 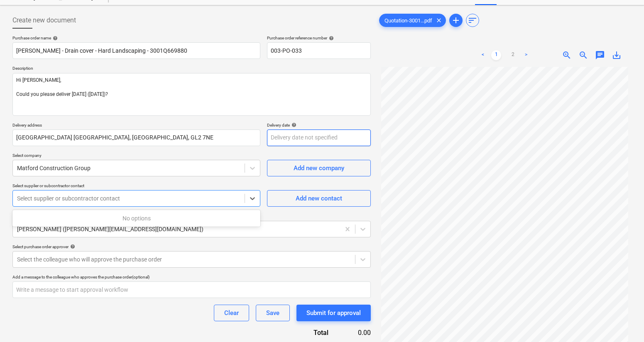 I want to click on input: Reference number, so click(x=319, y=51).